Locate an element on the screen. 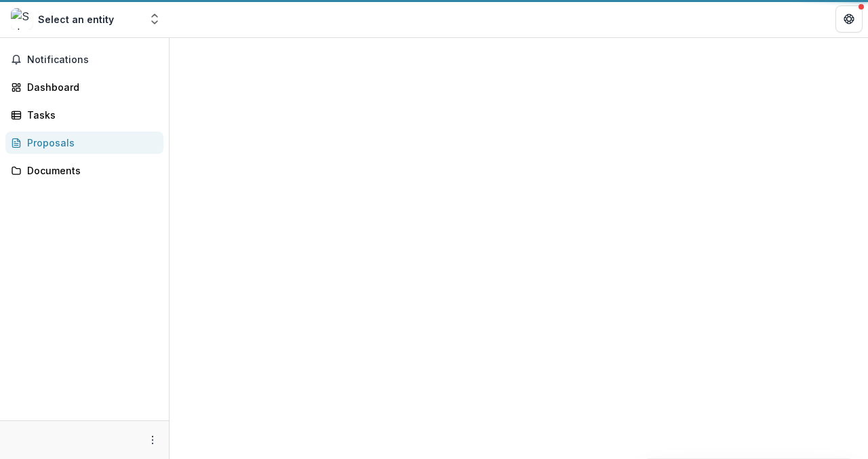  div: Dashboard is located at coordinates (89, 87).